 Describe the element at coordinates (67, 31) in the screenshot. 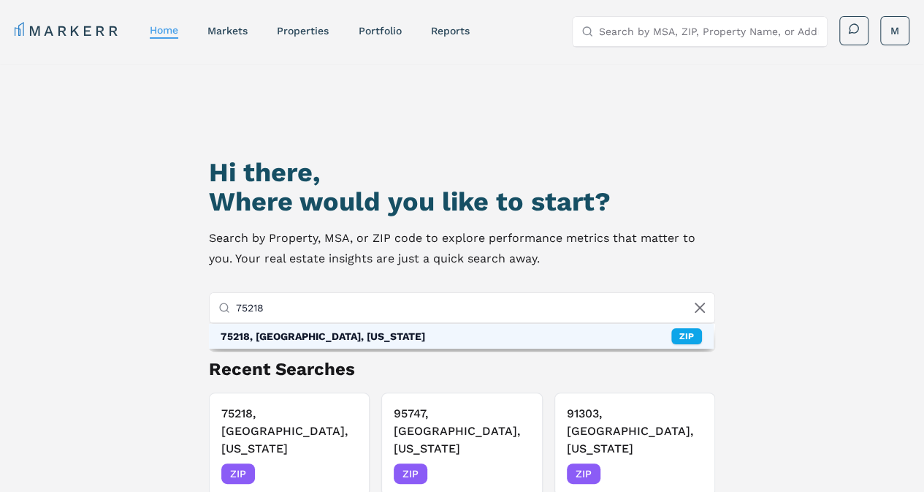

I see `a: MARKERR` at that location.